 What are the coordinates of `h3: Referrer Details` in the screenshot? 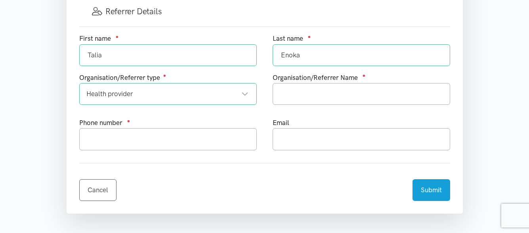 It's located at (265, 11).